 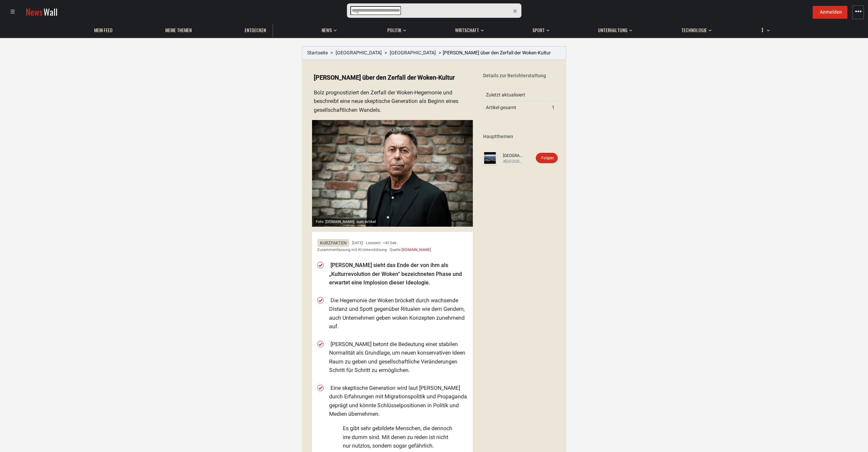 What do you see at coordinates (830, 12) in the screenshot?
I see `button: Anmelden` at bounding box center [830, 12].